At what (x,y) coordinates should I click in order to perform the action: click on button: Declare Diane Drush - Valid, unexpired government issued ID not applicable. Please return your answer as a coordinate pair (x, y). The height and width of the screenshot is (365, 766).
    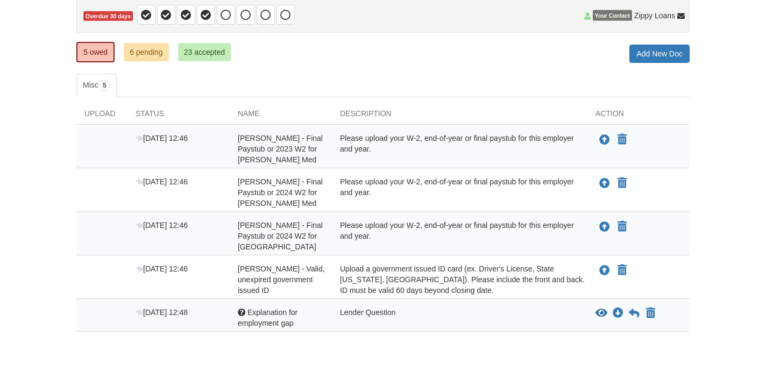
    Looking at the image, I should click on (622, 271).